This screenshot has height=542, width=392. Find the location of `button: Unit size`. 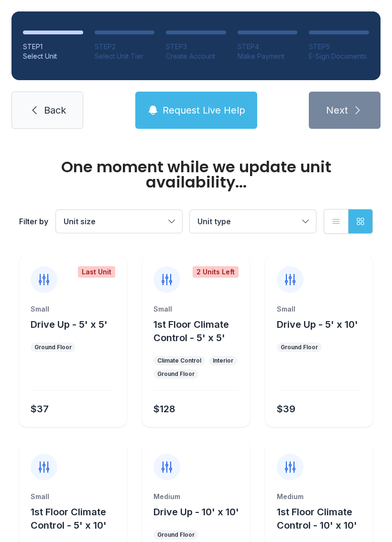

button: Unit size is located at coordinates (119, 221).